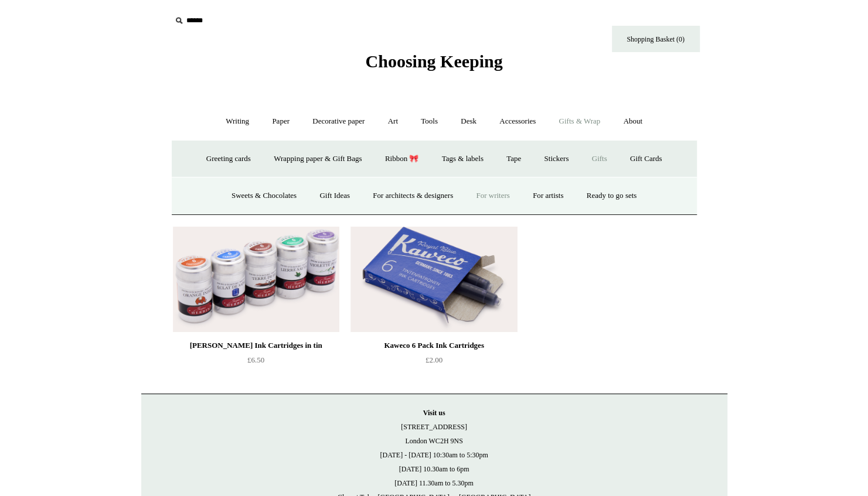 The width and height of the screenshot is (868, 496). Describe the element at coordinates (632, 122) in the screenshot. I see `a: About` at that location.